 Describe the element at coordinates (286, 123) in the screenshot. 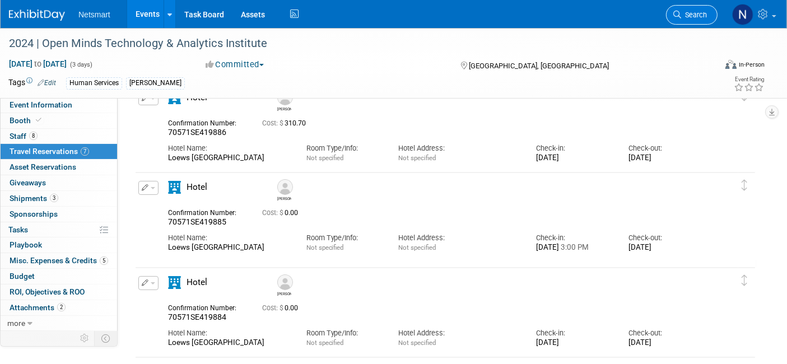

I see `span: 310.70` at that location.